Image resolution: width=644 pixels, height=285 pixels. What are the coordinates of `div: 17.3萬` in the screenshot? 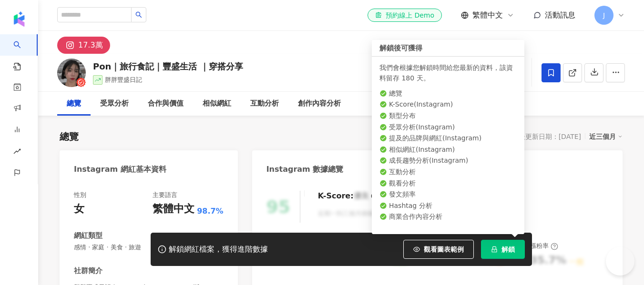 It's located at (91, 45).